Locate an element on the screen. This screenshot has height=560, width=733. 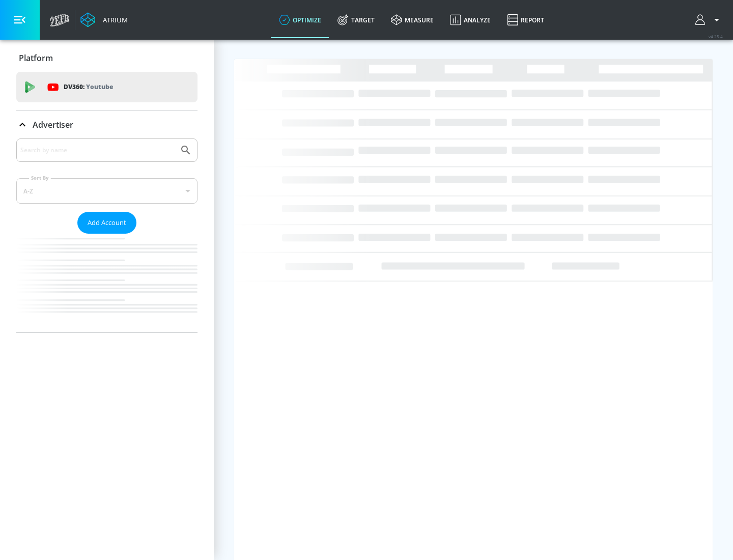
a: Analyze is located at coordinates (471, 20).